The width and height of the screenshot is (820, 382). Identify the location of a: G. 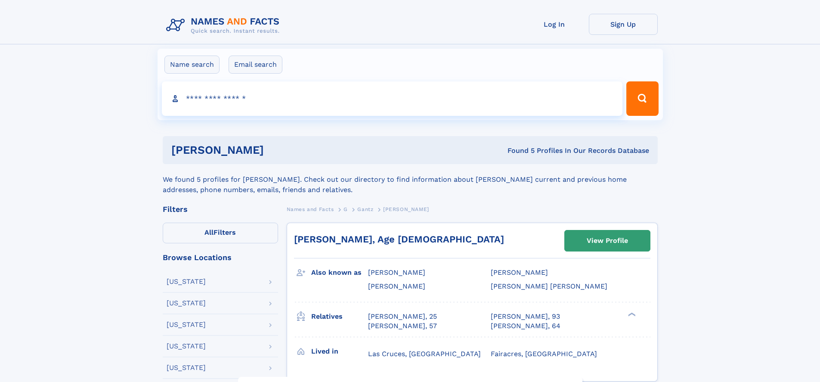
(346, 209).